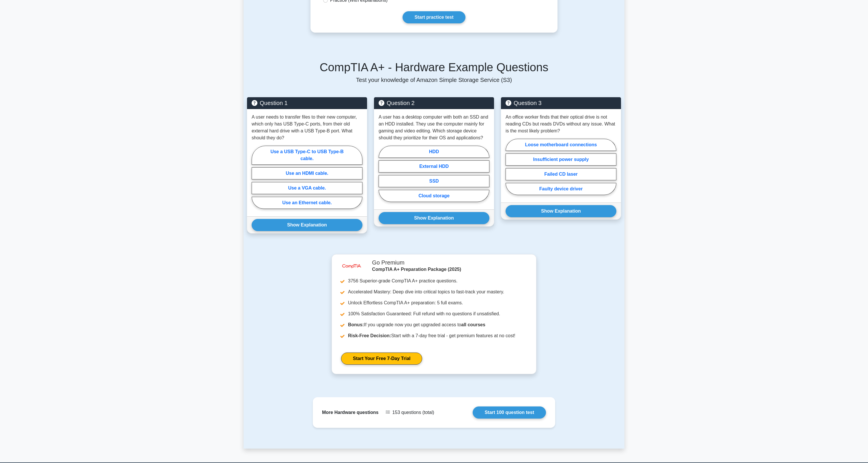  What do you see at coordinates (434, 196) in the screenshot?
I see `label: Cloud storage` at bounding box center [434, 196].